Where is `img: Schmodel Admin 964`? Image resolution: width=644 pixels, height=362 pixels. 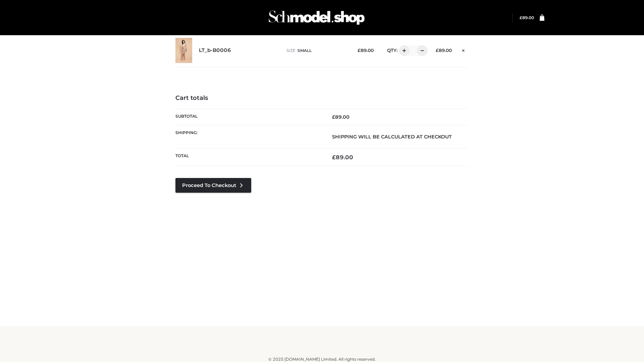 img: Schmodel Admin 964 is located at coordinates (316, 18).